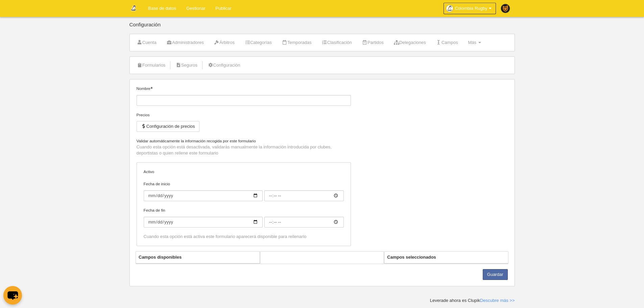 The height and width of the screenshot is (308, 644). What do you see at coordinates (133, 8) in the screenshot?
I see `img: Colombia Rugby` at bounding box center [133, 8].